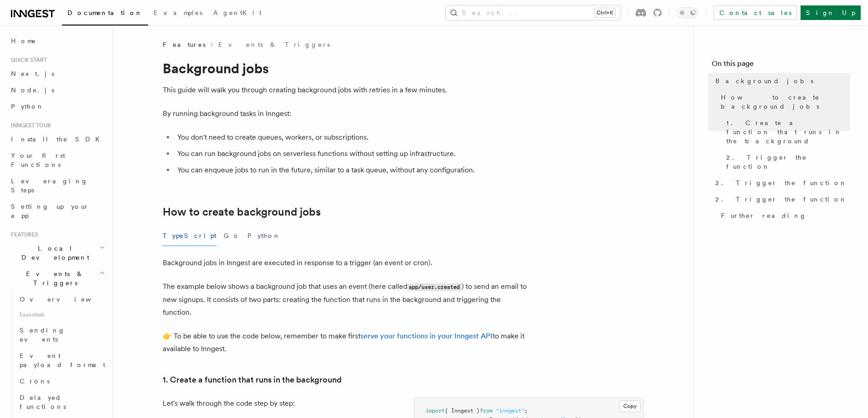 This screenshot has height=418, width=868. I want to click on p: The example below shows a background job that uses an event (here called ) to send an email to ne..., so click(345, 300).